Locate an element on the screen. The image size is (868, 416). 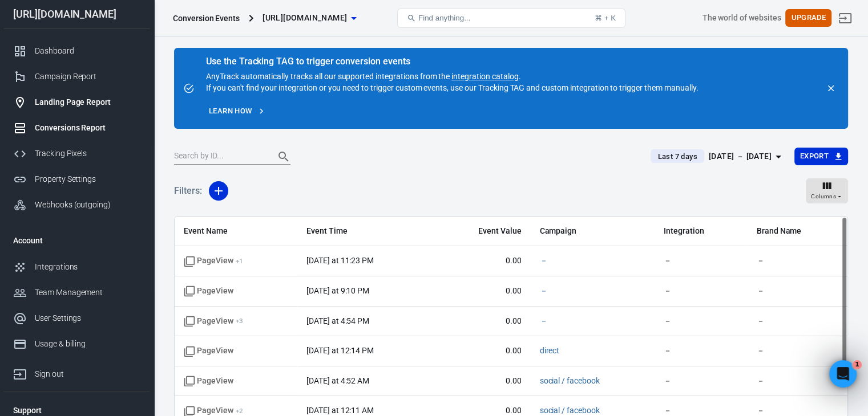
span: Columns is located at coordinates (824, 197).